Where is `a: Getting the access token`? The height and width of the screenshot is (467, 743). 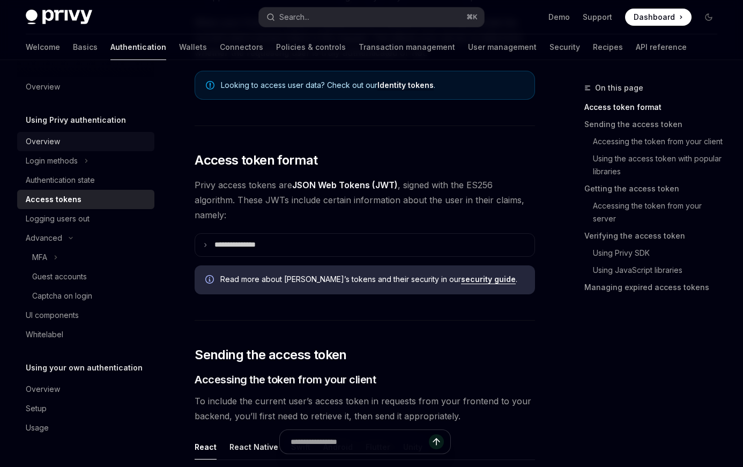 a: Getting the access token is located at coordinates (655, 189).